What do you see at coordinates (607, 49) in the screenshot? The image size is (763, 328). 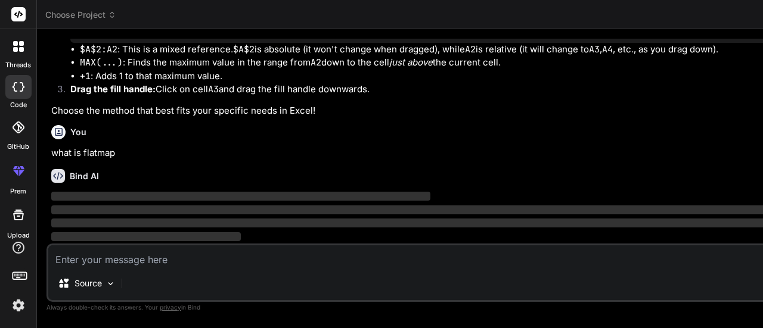 I see `code: A4` at bounding box center [607, 49].